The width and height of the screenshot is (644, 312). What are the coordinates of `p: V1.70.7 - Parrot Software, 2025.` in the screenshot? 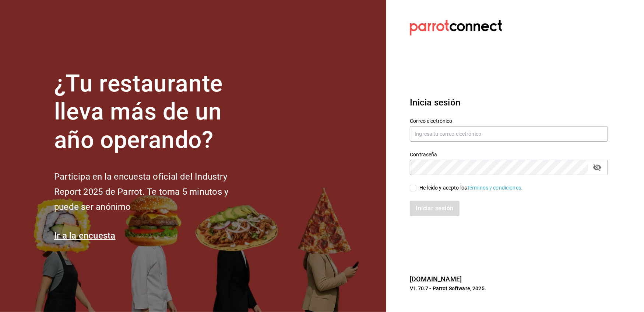 It's located at (509, 288).